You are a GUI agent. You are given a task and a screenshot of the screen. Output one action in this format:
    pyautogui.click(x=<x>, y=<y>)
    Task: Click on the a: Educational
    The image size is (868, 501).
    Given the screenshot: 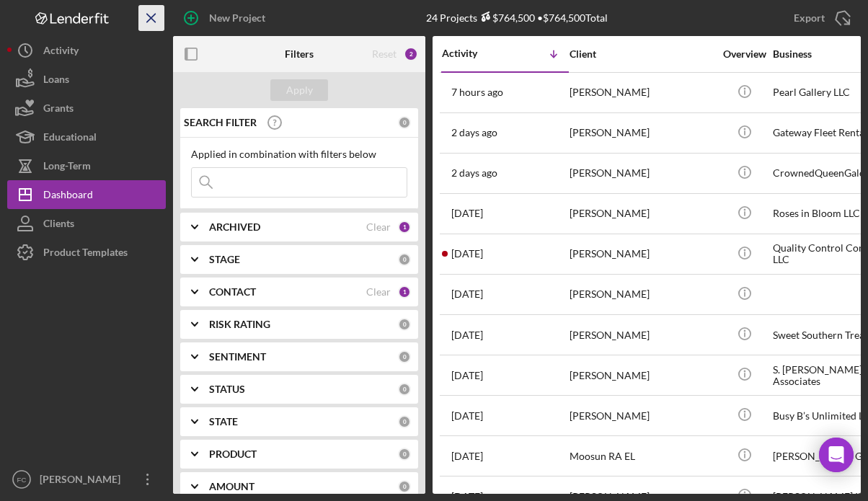 What is the action you would take?
    pyautogui.click(x=87, y=137)
    